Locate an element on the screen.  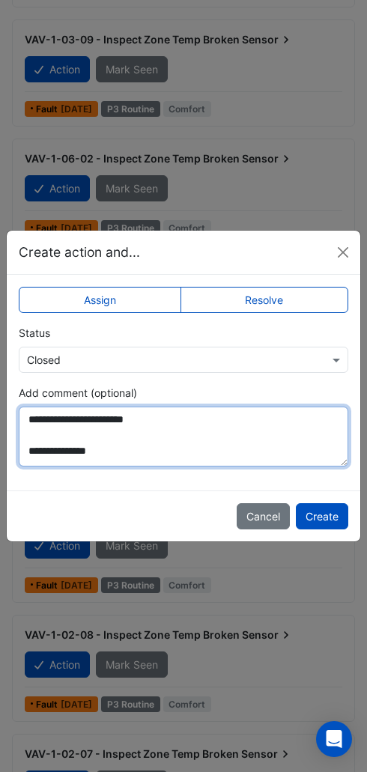
label: Add comment (optional) is located at coordinates (78, 392).